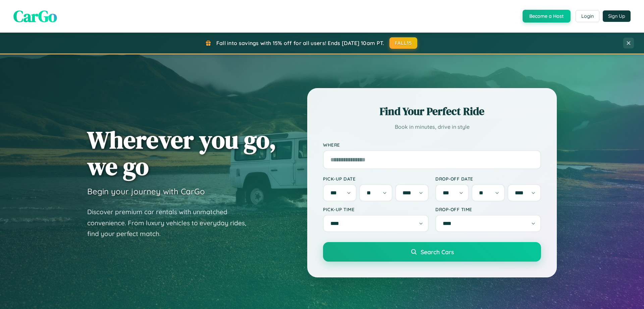 The width and height of the screenshot is (644, 309). What do you see at coordinates (432, 144) in the screenshot?
I see `label: Where` at bounding box center [432, 144].